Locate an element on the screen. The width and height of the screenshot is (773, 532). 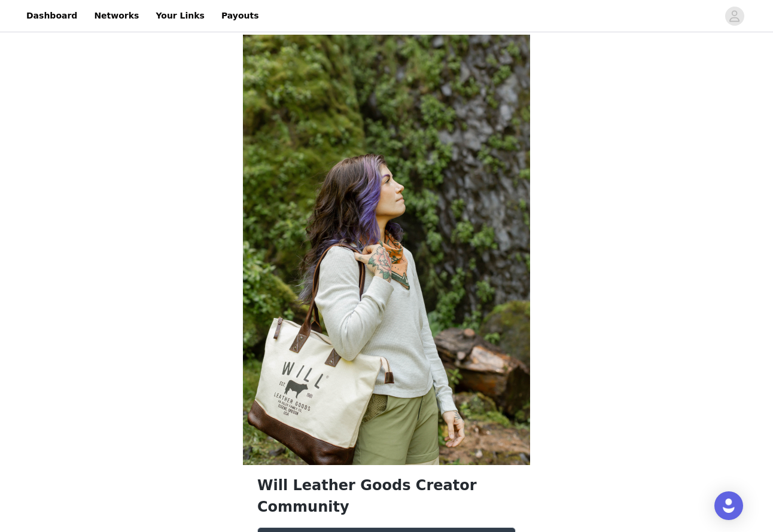
div: avatar is located at coordinates (734, 16).